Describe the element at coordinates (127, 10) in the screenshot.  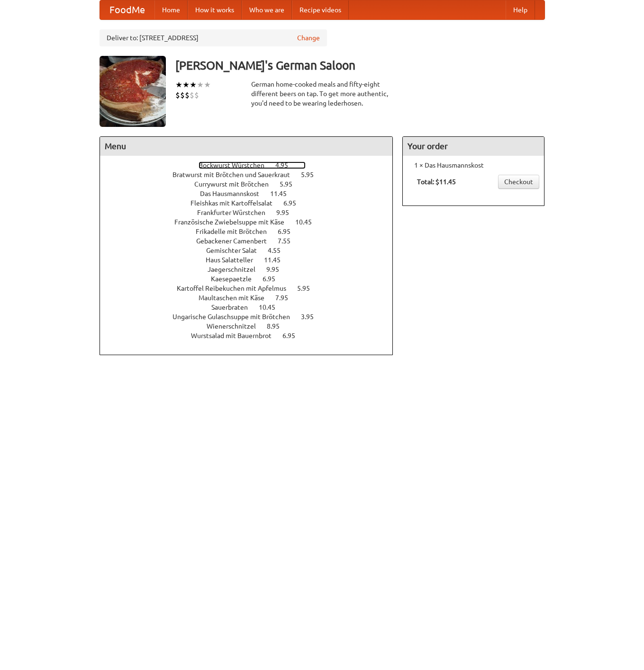
I see `a: FoodMe` at that location.